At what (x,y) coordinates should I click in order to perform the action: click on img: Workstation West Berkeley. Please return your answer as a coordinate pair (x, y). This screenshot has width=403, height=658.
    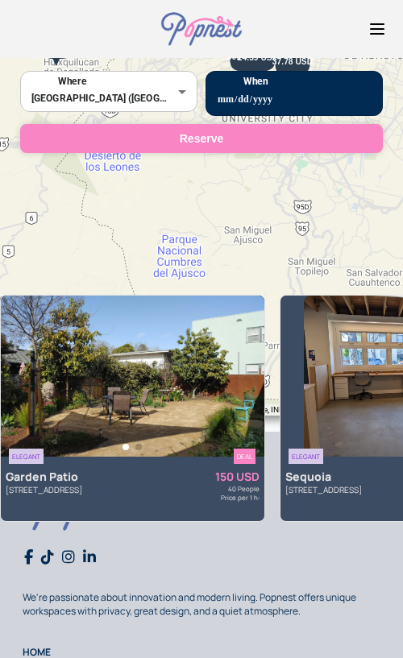
    Looking at the image, I should click on (132, 376).